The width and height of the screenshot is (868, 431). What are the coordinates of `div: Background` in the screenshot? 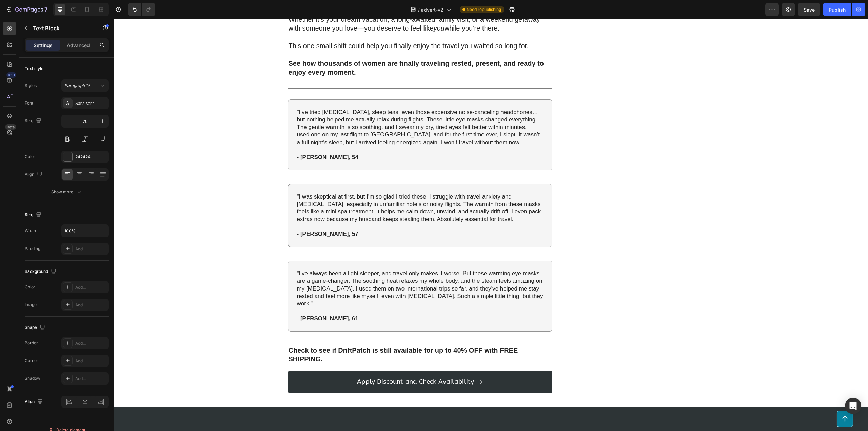 It's located at (41, 272).